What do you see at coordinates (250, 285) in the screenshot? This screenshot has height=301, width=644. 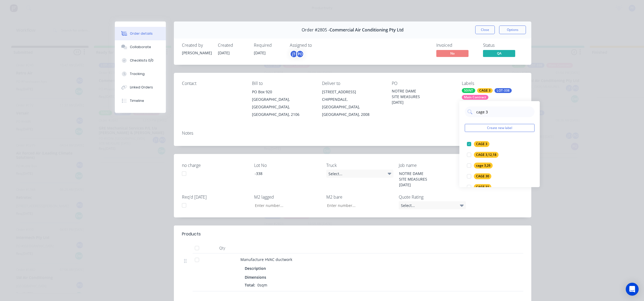 I see `span: Total:` at bounding box center [250, 285].